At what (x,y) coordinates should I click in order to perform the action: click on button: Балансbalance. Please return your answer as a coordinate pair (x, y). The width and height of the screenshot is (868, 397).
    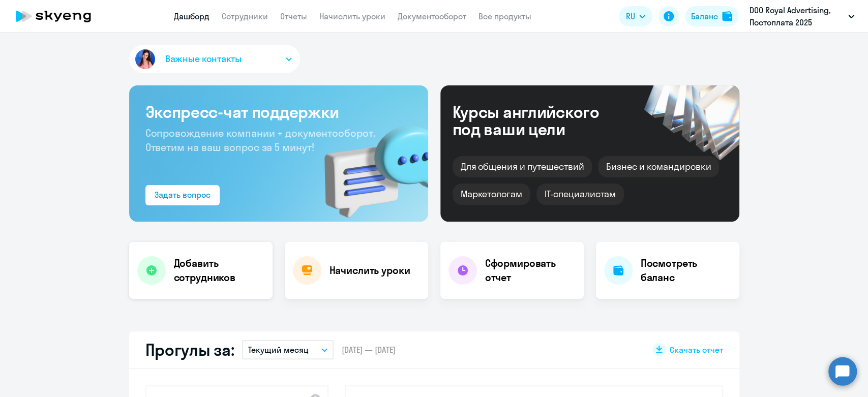
    Looking at the image, I should click on (711, 16).